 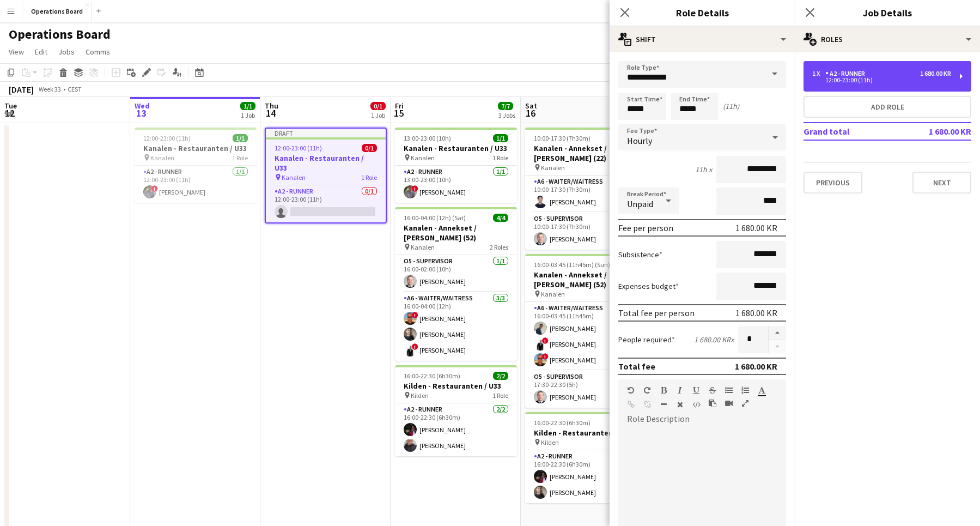 I want to click on div: 1 Job, so click(x=378, y=115).